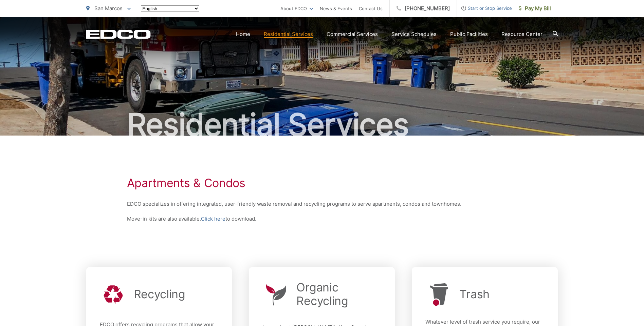 This screenshot has width=644, height=326. Describe the element at coordinates (322, 125) in the screenshot. I see `h2: Residential Services` at that location.